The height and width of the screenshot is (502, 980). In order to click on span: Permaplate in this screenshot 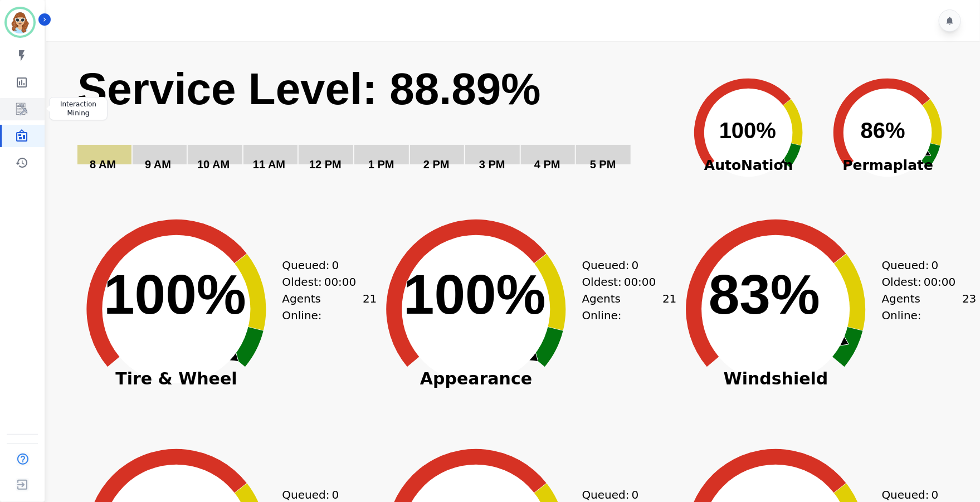, I will do `click(888, 166)`.